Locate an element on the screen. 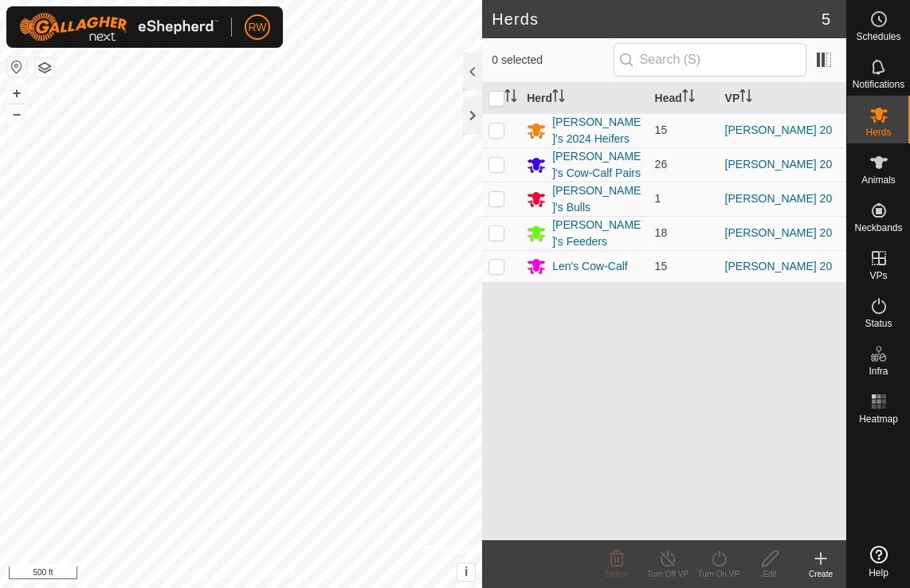 This screenshot has width=910, height=588. div: Turn On VP is located at coordinates (719, 574).